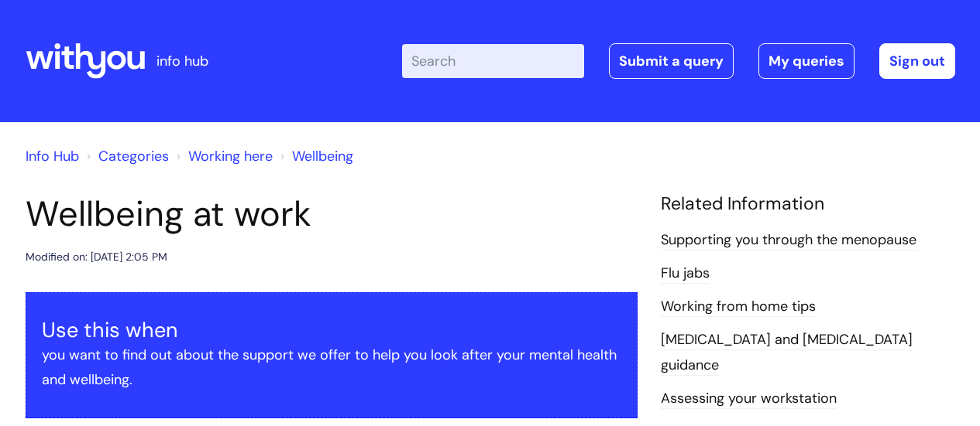  I want to click on a: Submit a query, so click(670, 61).